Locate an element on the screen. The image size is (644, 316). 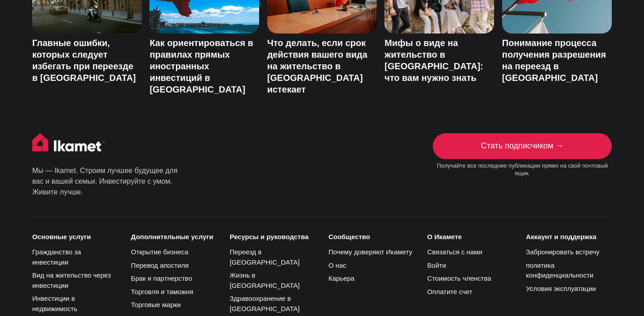
font: Основные услуги is located at coordinates (61, 237).